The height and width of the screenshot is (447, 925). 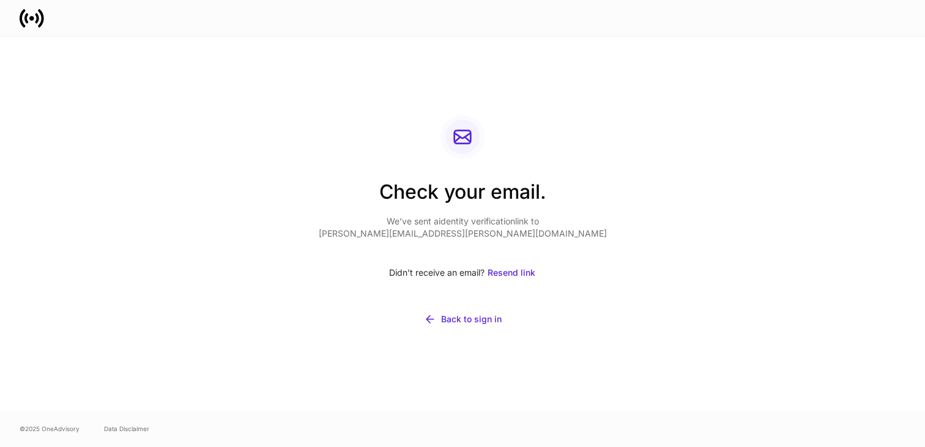 What do you see at coordinates (50, 429) in the screenshot?
I see `span: © 2025 OneAdvisory` at bounding box center [50, 429].